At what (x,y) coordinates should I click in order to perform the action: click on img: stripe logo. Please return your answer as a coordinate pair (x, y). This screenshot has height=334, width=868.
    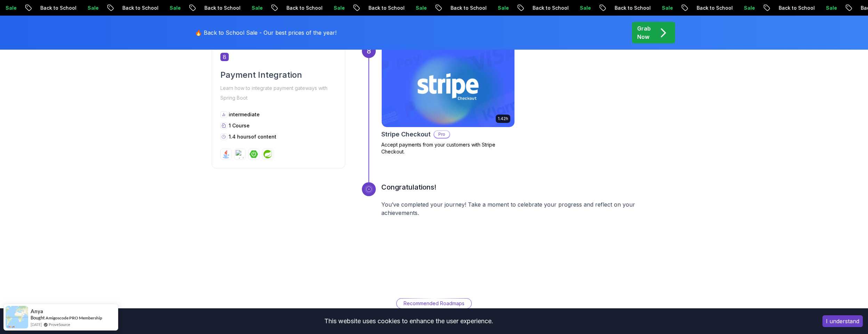
    Looking at the image, I should click on (240, 154).